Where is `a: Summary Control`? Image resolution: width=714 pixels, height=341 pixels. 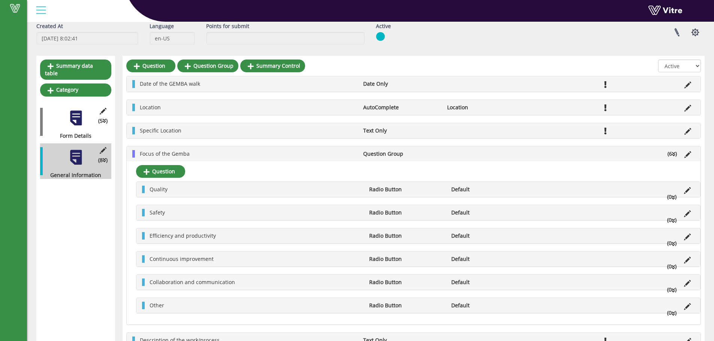
a: Summary Control is located at coordinates (272, 66).